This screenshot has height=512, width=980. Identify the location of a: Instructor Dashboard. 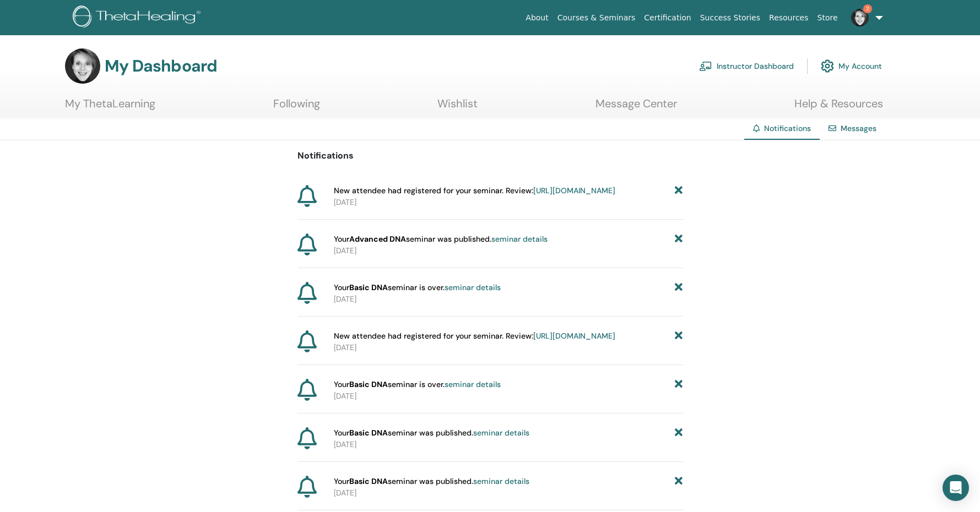
(746, 66).